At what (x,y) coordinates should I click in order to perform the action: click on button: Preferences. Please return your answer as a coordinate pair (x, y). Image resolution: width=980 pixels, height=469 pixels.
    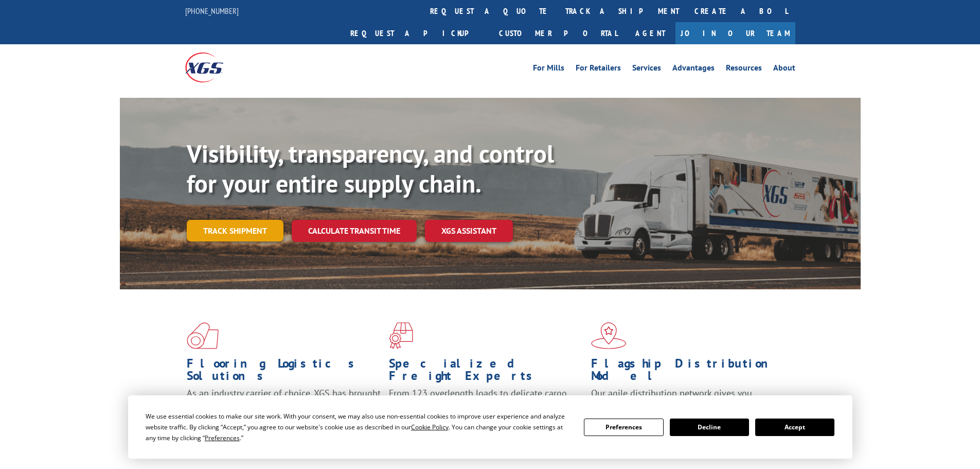
    Looking at the image, I should click on (624, 427).